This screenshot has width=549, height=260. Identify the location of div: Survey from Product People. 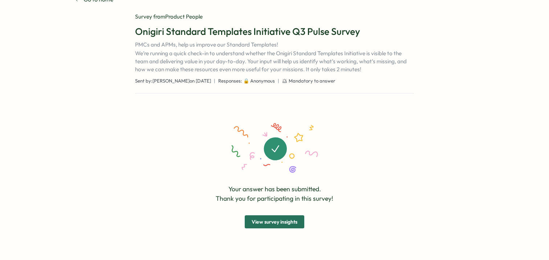
(275, 17).